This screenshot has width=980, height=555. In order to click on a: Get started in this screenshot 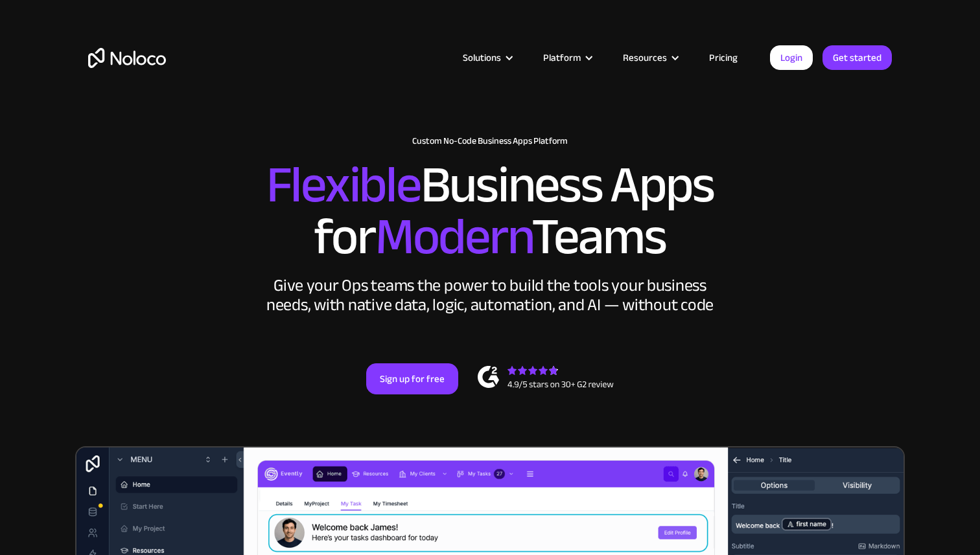, I will do `click(857, 58)`.